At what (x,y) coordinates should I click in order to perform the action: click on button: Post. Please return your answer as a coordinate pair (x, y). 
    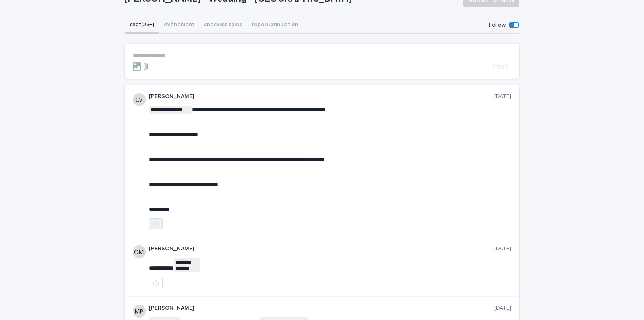
    Looking at the image, I should click on (500, 66).